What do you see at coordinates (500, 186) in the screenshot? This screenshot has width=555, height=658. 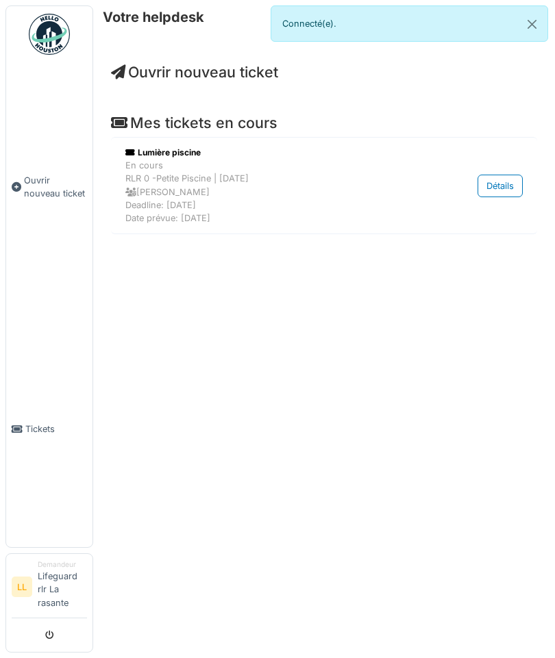 I see `div: Détails` at bounding box center [500, 186].